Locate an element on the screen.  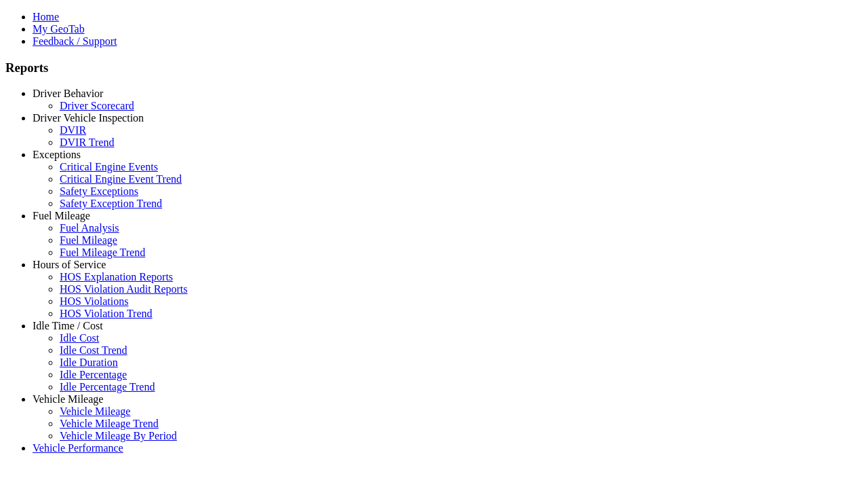
a: Idle Cost is located at coordinates (79, 337).